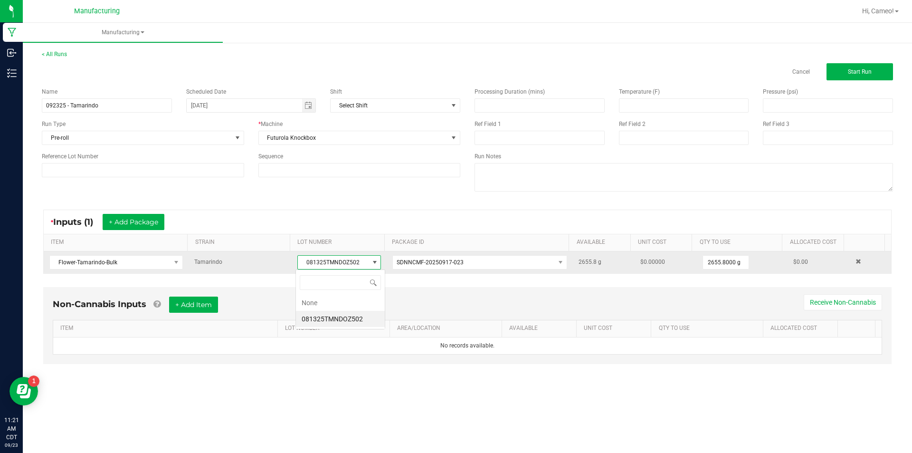 Image resolution: width=912 pixels, height=453 pixels. Describe the element at coordinates (333, 262) in the screenshot. I see `span: 081325TMNDOZ502` at that location.